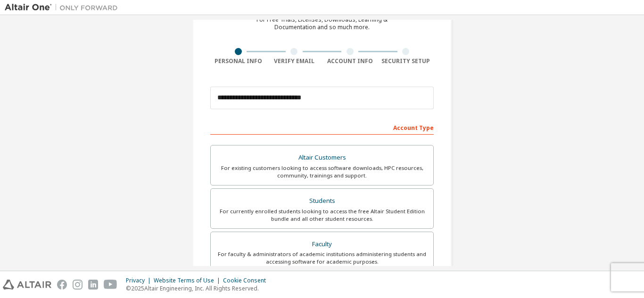 This screenshot has width=644, height=298. Describe the element at coordinates (322, 215) in the screenshot. I see `div: For currently enrolled students looking to access the free Altair Student Edition bundle and all ...` at that location.